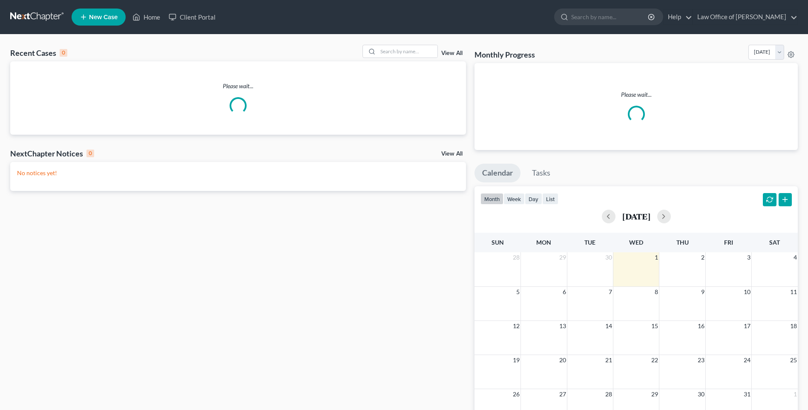 Image resolution: width=808 pixels, height=410 pixels. I want to click on span: 25, so click(794, 360).